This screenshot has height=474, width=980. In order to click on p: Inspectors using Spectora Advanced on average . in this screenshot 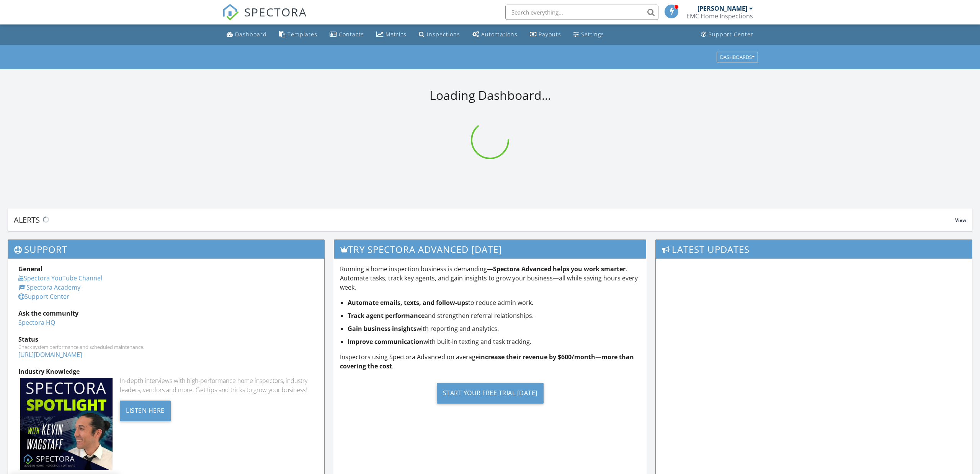, I will do `click(490, 362)`.